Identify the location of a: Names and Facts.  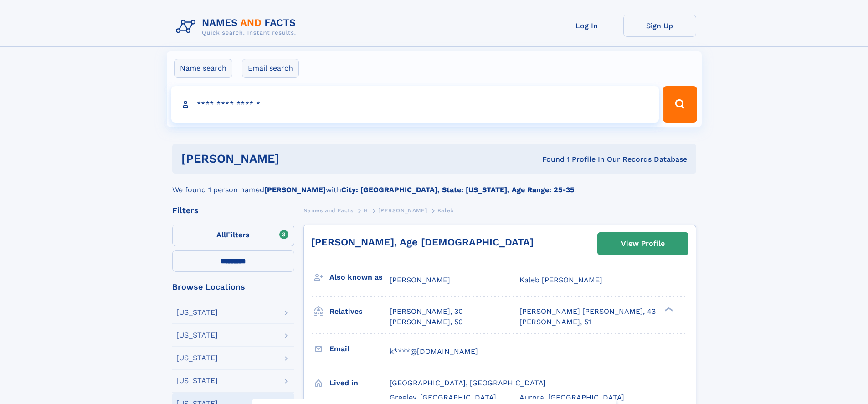
(329, 210).